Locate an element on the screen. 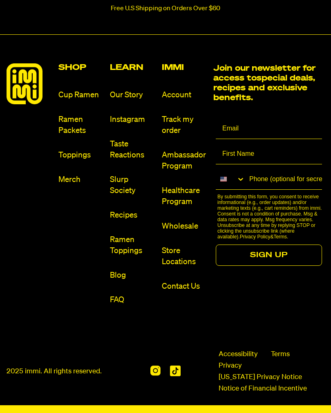 Image resolution: width=331 pixels, height=413 pixels. a: Privacy is located at coordinates (230, 366).